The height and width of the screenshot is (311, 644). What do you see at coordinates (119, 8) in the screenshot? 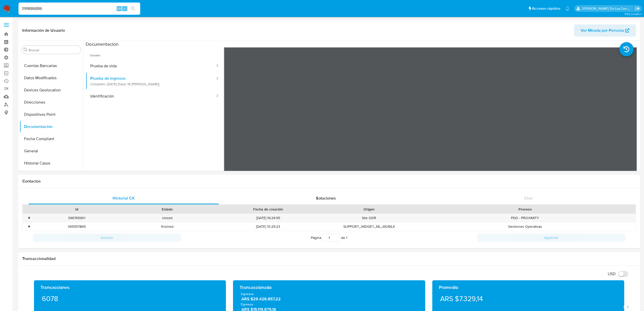
I see `span: Alt` at bounding box center [119, 8].